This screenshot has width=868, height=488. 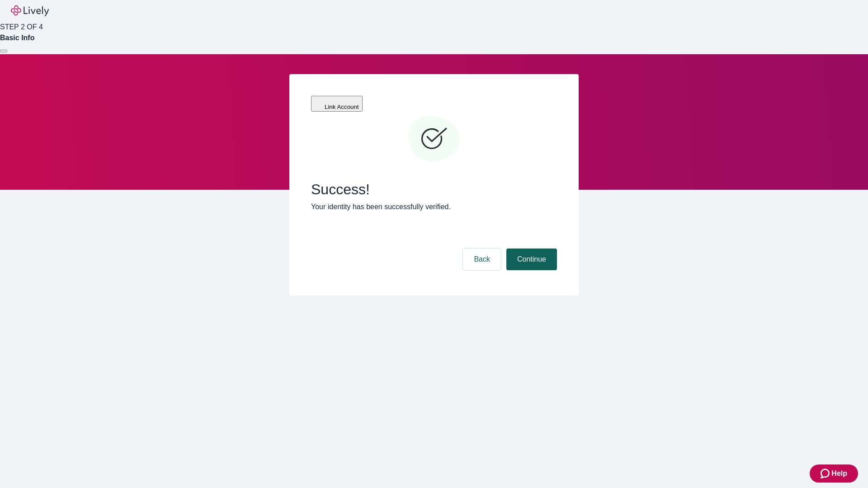 I want to click on button: Zendesk support iconHelp, so click(x=833, y=473).